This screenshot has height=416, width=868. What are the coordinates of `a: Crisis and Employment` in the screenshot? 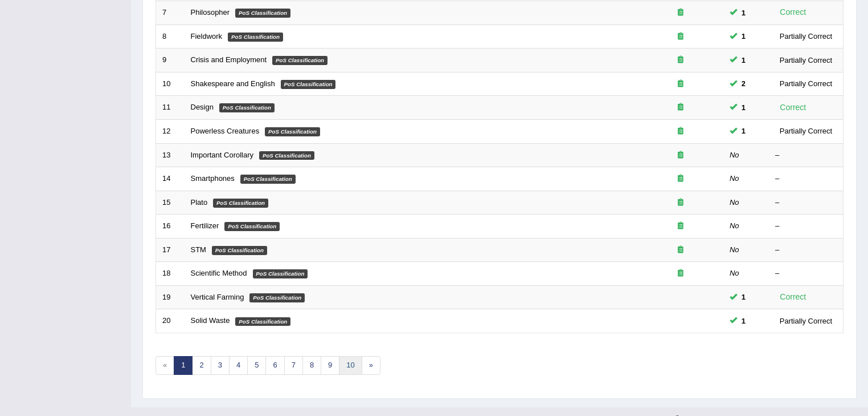 It's located at (229, 59).